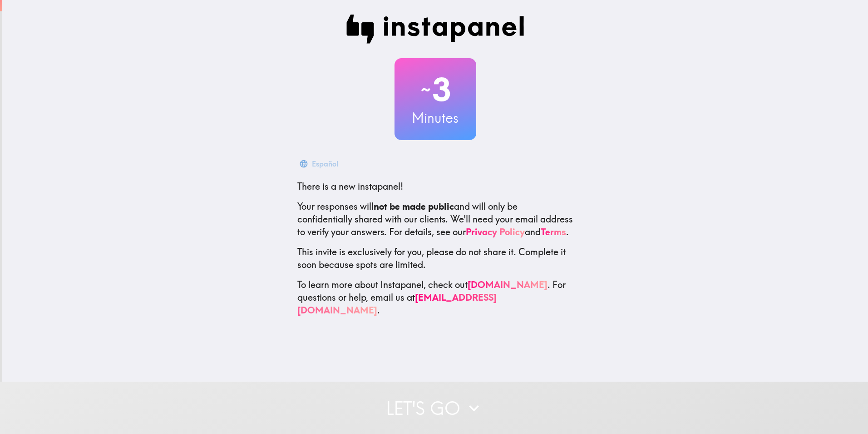  Describe the element at coordinates (435, 29) in the screenshot. I see `img: Instapanel` at that location.